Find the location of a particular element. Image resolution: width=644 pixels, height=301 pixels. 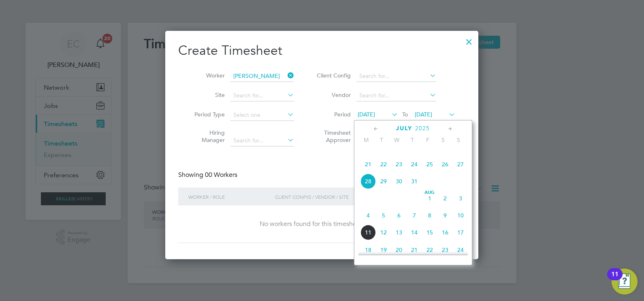

span: To is located at coordinates (405, 115).